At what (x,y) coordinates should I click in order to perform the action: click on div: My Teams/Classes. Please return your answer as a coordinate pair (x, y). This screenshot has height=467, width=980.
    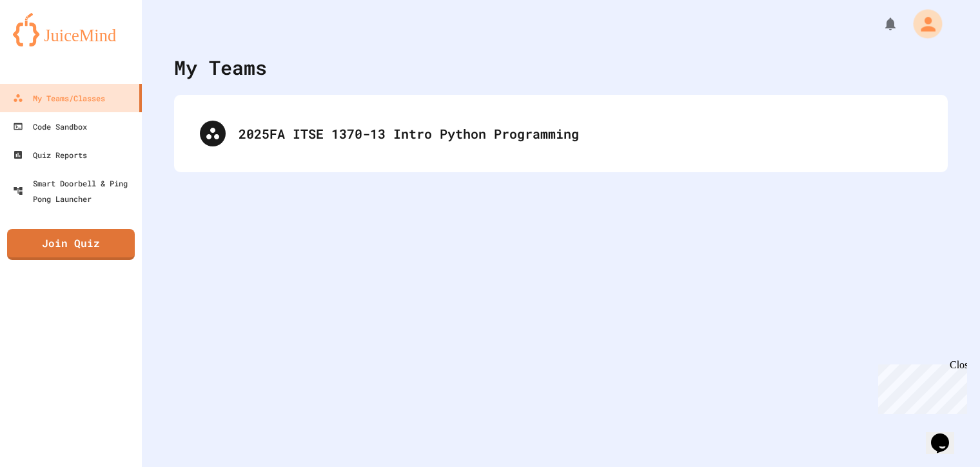
    Looking at the image, I should click on (59, 98).